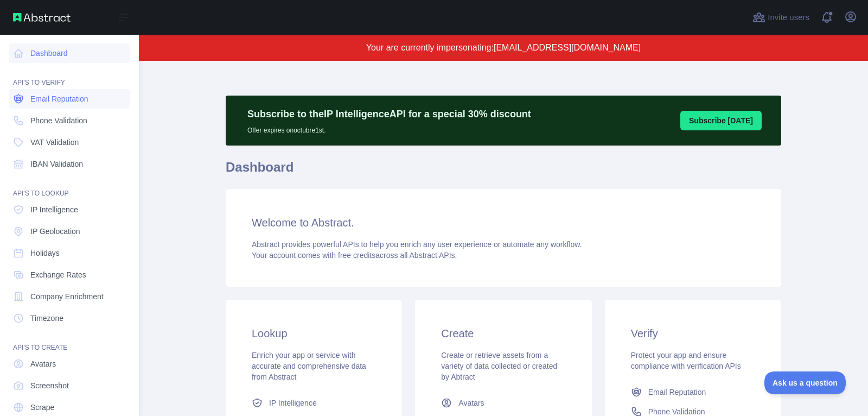  What do you see at coordinates (504, 172) in the screenshot?
I see `h1: Dashboard` at bounding box center [504, 172].